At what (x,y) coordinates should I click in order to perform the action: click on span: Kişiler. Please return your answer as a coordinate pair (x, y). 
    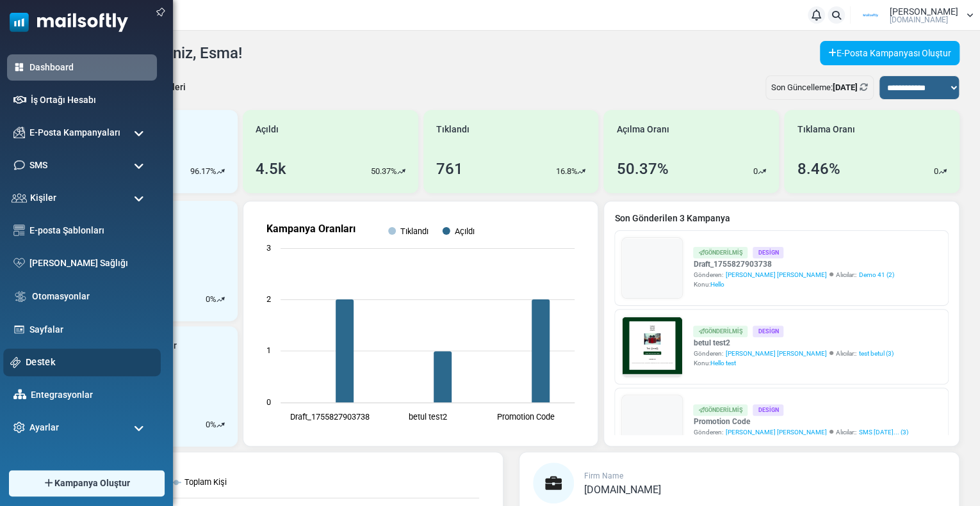
    Looking at the image, I should click on (43, 198).